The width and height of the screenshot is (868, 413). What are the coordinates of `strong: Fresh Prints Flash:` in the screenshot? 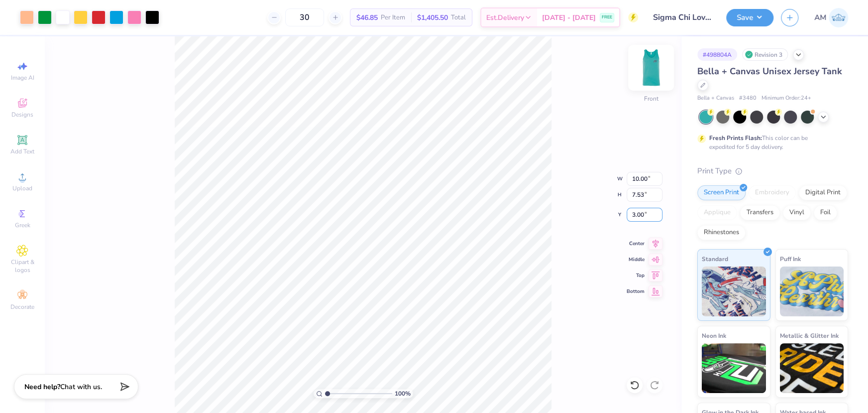 It's located at (735, 138).